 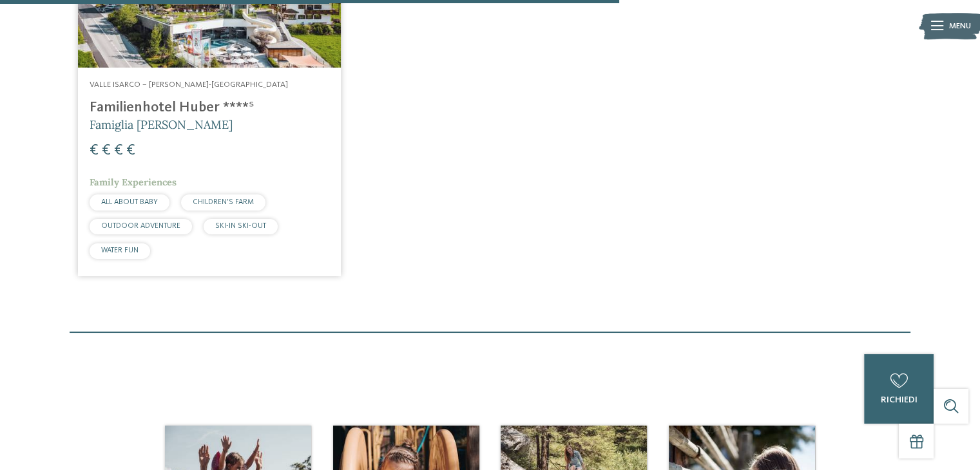 What do you see at coordinates (897, 400) in the screenshot?
I see `span: richiedi` at bounding box center [897, 400].